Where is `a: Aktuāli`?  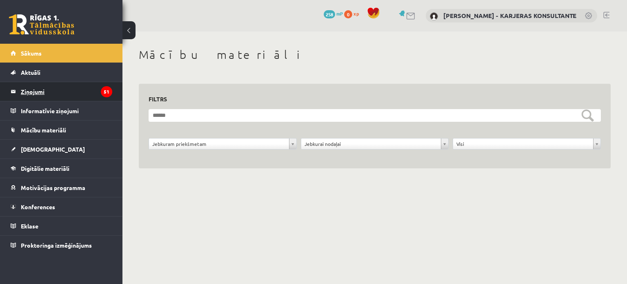 a: Aktuāli is located at coordinates (61, 72).